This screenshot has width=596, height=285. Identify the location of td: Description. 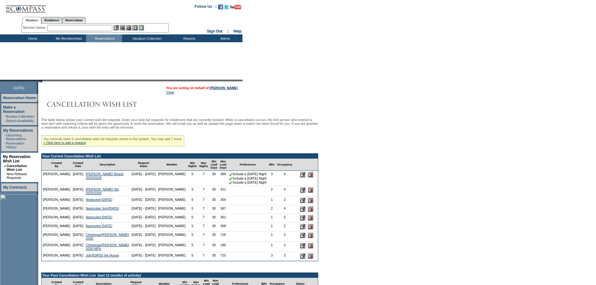
(107, 165).